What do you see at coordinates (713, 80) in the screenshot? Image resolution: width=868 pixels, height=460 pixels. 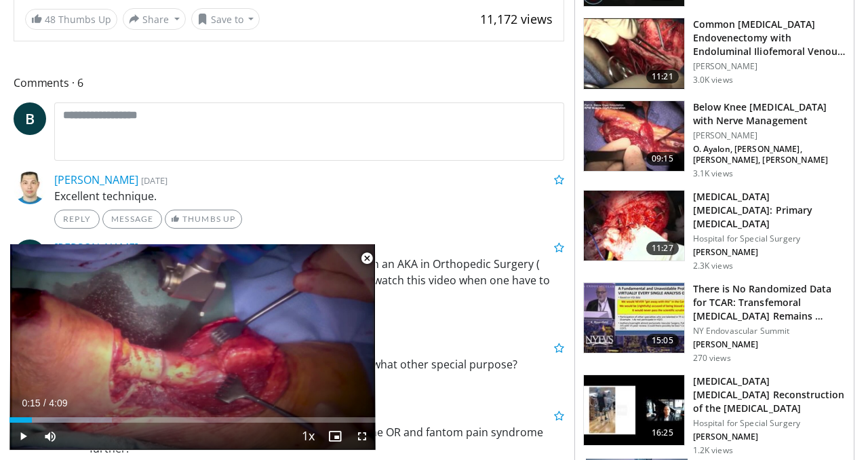 I see `p: 3.0K views` at bounding box center [713, 80].